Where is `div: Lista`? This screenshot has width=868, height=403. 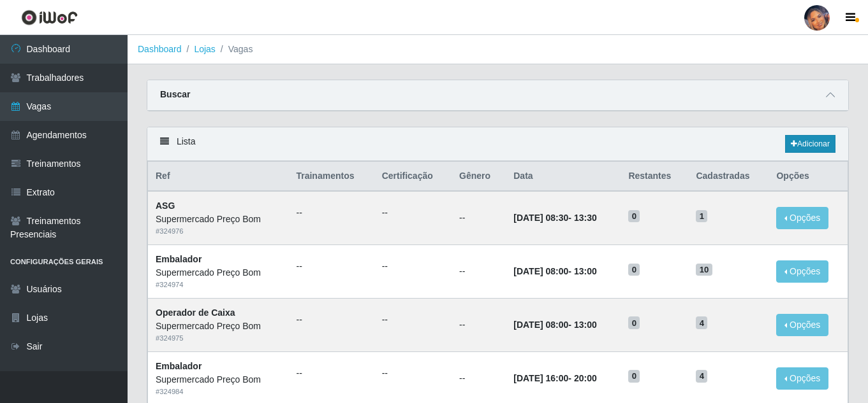
div: Lista is located at coordinates (497, 144).